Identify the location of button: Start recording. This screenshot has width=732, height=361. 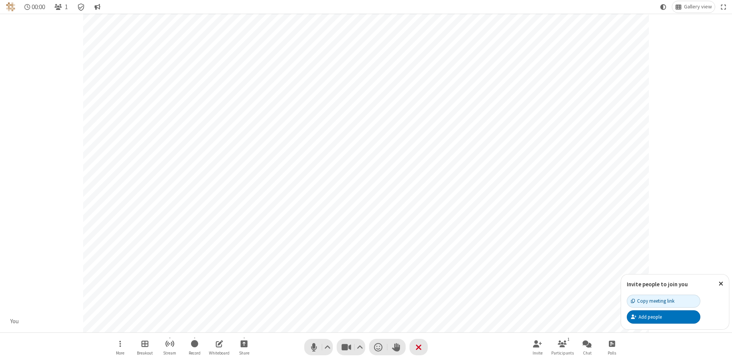
(194, 347).